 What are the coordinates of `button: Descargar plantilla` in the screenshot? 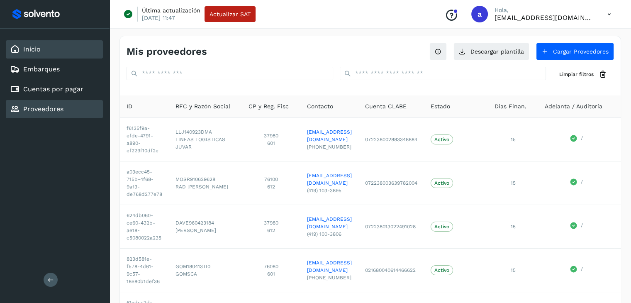 It's located at (491, 51).